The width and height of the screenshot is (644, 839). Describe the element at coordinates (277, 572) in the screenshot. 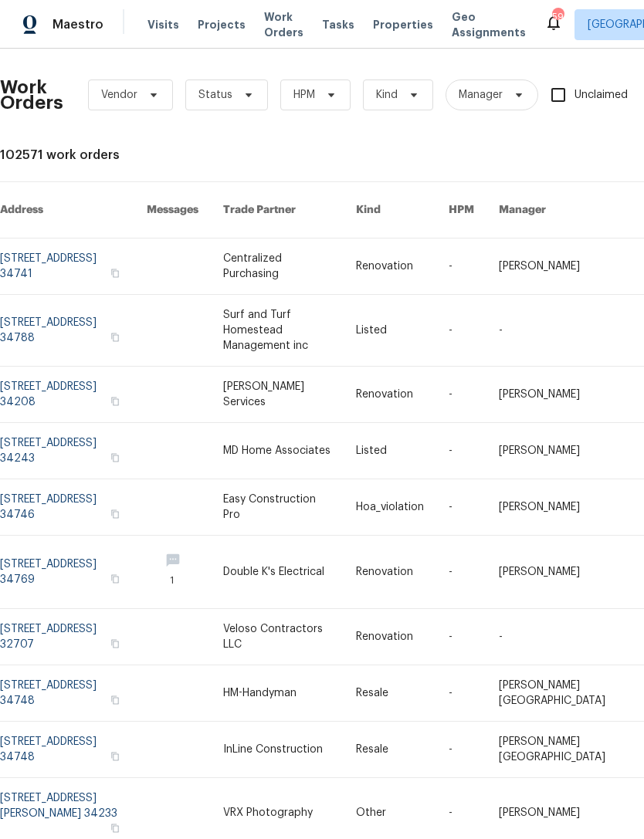

I see `td: Double K's Electrical` at that location.